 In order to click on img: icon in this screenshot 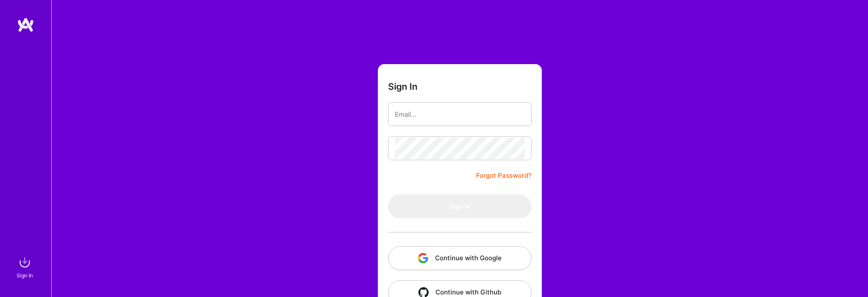, I will do `click(423, 258)`.